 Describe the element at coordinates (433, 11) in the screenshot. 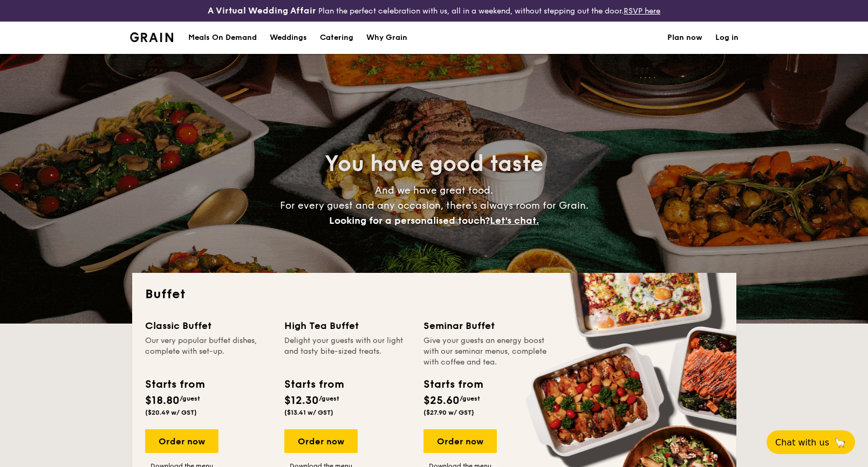

I see `div: Plan the perfect celebration with us, all in a weekend, without stepping out the door.` at that location.